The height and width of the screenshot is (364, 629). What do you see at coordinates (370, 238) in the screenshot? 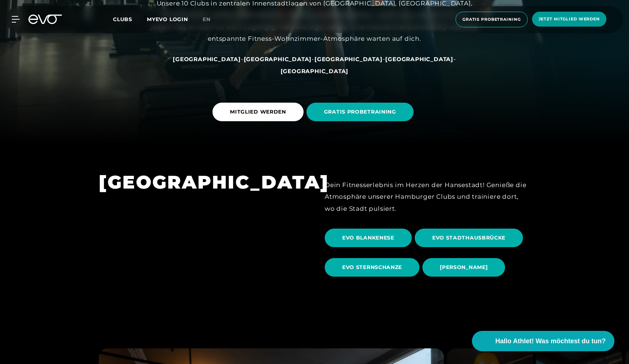
I see `a: EVO BLANKENESE` at bounding box center [370, 238].